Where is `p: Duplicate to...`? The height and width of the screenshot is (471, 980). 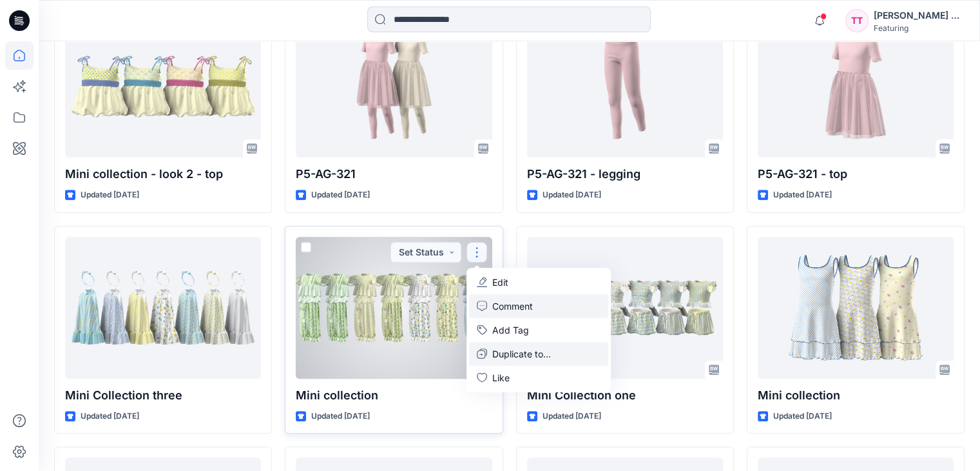 p: Duplicate to... is located at coordinates (521, 353).